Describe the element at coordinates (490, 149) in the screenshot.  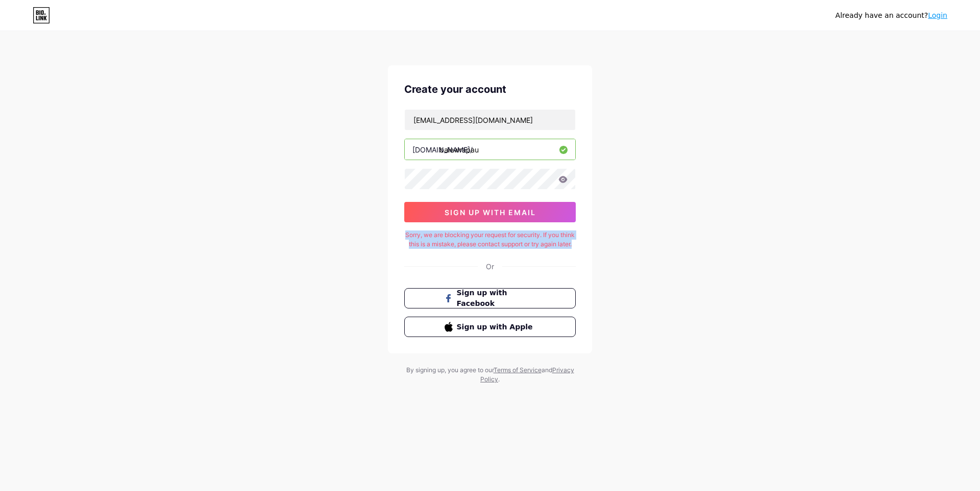
I see `input: username` at that location.